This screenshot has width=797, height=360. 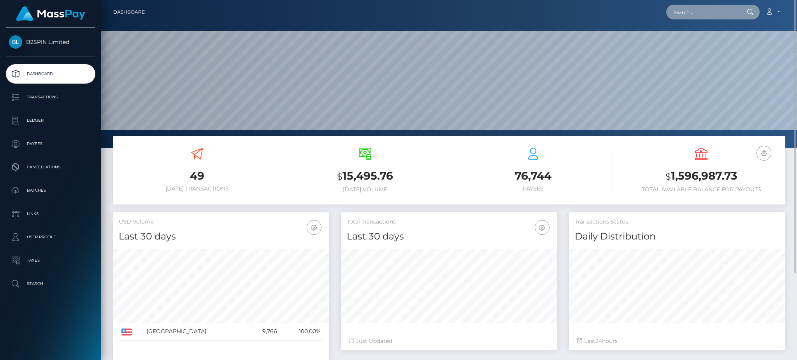 What do you see at coordinates (51, 237) in the screenshot?
I see `p: User Profile` at bounding box center [51, 237].